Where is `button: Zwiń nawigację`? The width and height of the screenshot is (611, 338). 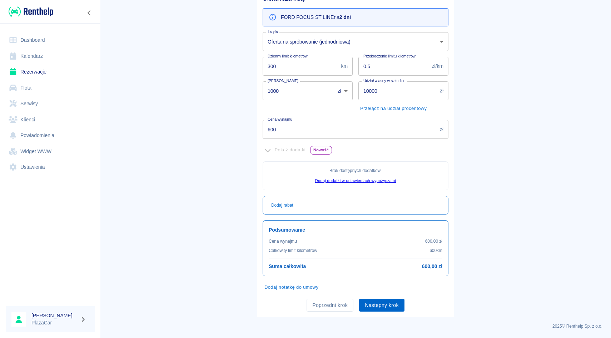 button: Zwiń nawigację is located at coordinates (89, 13).